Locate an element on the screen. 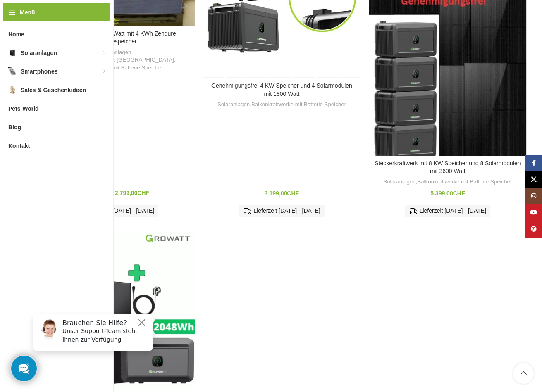 Image resolution: width=542 pixels, height=392 pixels. h6: Brauchen Sie Hilfe? is located at coordinates (78, 15).